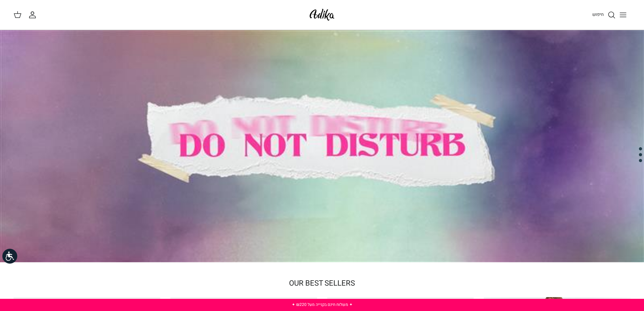 The height and width of the screenshot is (311, 644). What do you see at coordinates (604, 15) in the screenshot?
I see `a: חיפוש` at bounding box center [604, 15].